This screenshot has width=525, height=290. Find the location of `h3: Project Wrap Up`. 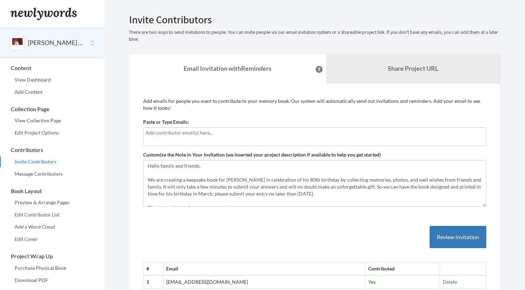

h3: Project Wrap Up is located at coordinates (52, 256).